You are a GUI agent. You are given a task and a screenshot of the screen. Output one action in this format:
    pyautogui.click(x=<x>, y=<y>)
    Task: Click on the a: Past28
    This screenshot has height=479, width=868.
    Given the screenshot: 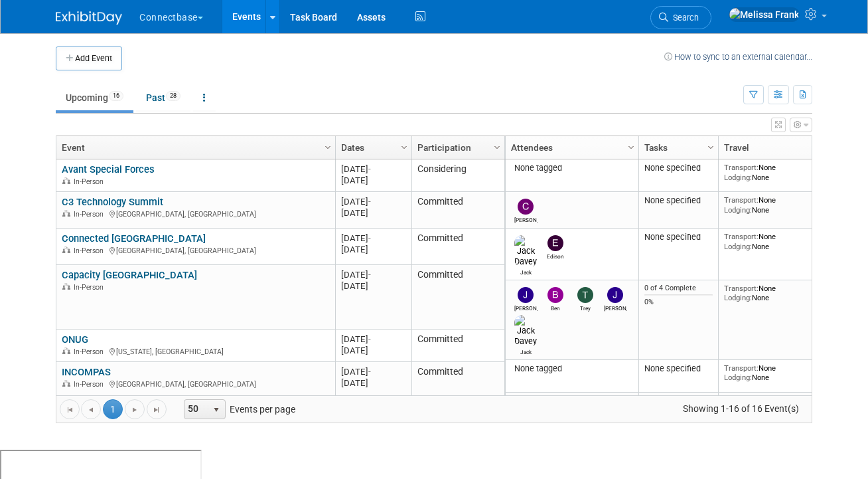 What is the action you would take?
    pyautogui.click(x=163, y=98)
    